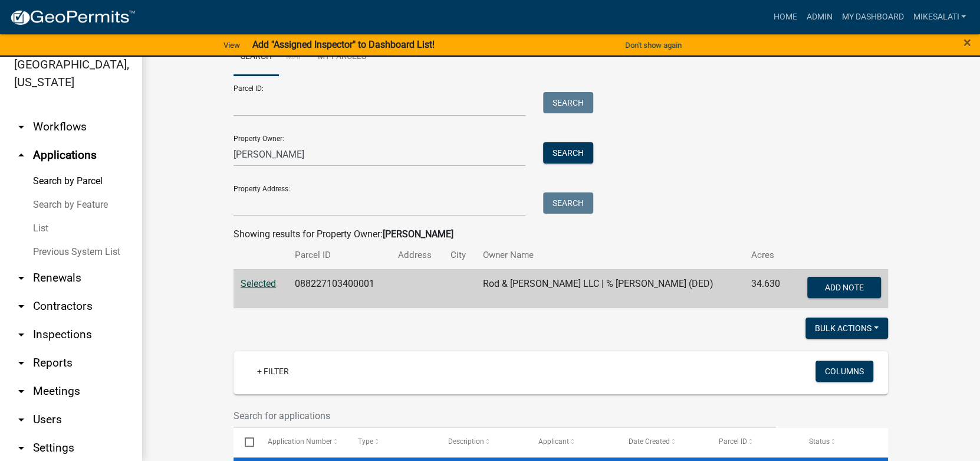 Image resolution: width=980 pixels, height=461 pixels. Describe the element at coordinates (21, 155) in the screenshot. I see `i: arrow_drop_up` at that location.